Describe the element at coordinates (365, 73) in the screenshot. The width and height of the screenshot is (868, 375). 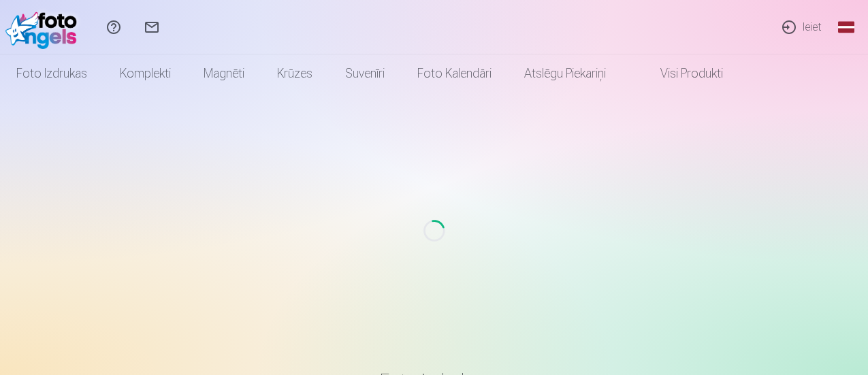
I see `a: Suvenīri` at that location.